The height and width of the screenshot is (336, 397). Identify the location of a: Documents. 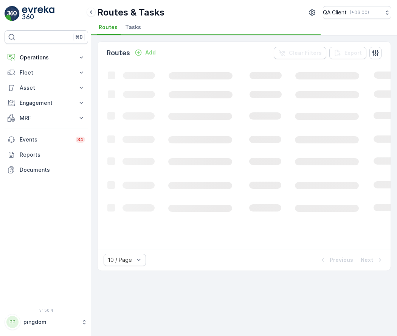
(46, 170).